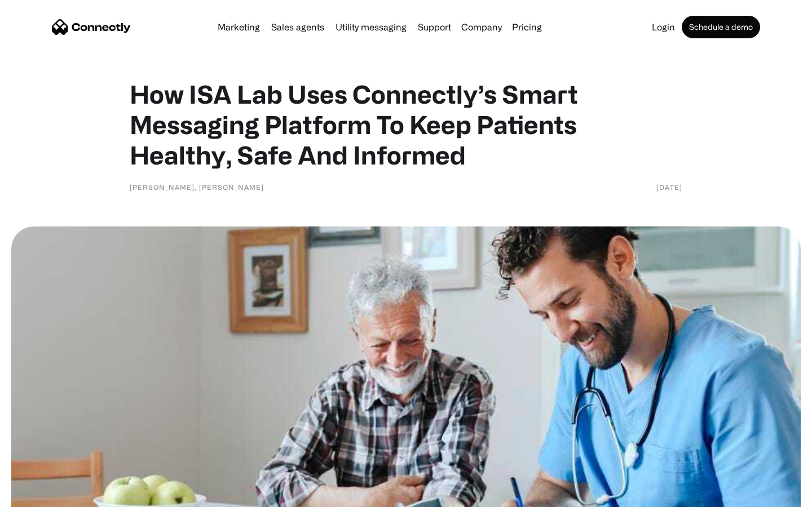 The width and height of the screenshot is (812, 507). I want to click on aside: Language selected: English, so click(39, 496).